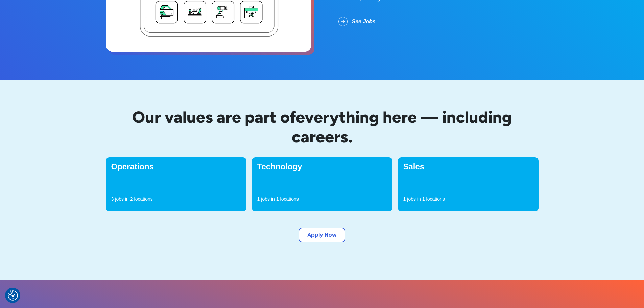 The image size is (644, 308). Describe the element at coordinates (322, 127) in the screenshot. I see `h2: Our values are part of` at that location.